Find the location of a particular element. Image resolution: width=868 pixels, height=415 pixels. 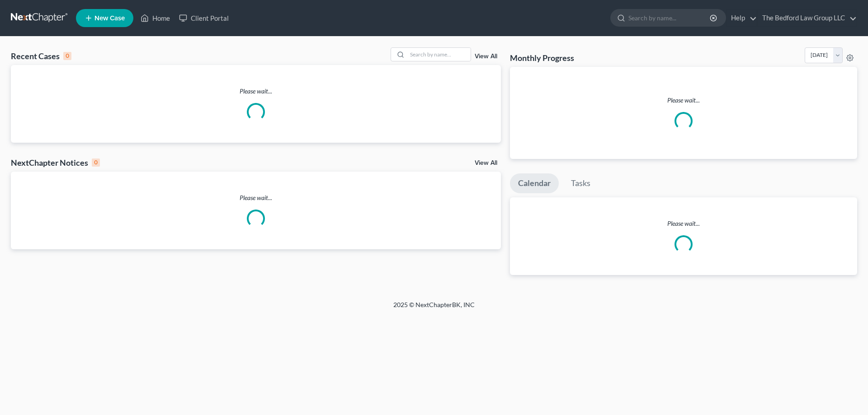

a: The Bedford Law Group LLC is located at coordinates (807, 18).